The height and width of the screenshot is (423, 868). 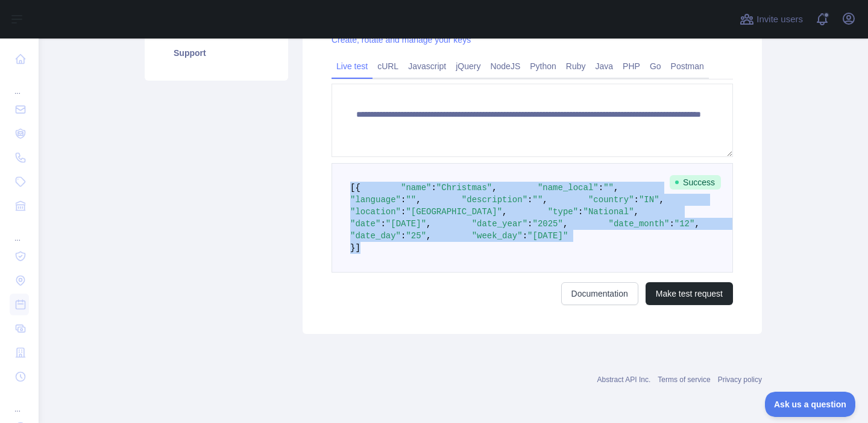 What do you see at coordinates (655, 67) in the screenshot?
I see `a: Go` at bounding box center [655, 67].